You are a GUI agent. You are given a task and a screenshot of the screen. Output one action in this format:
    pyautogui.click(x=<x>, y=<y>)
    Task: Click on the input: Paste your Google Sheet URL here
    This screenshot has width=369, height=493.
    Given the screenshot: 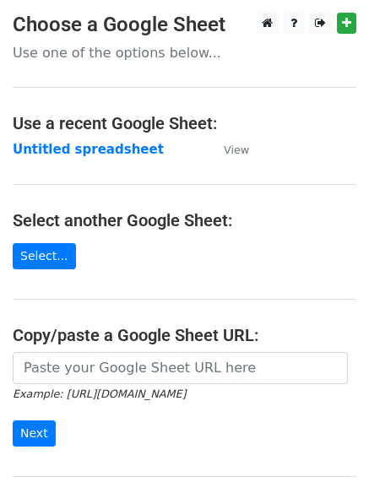 What is the action you would take?
    pyautogui.click(x=180, y=368)
    